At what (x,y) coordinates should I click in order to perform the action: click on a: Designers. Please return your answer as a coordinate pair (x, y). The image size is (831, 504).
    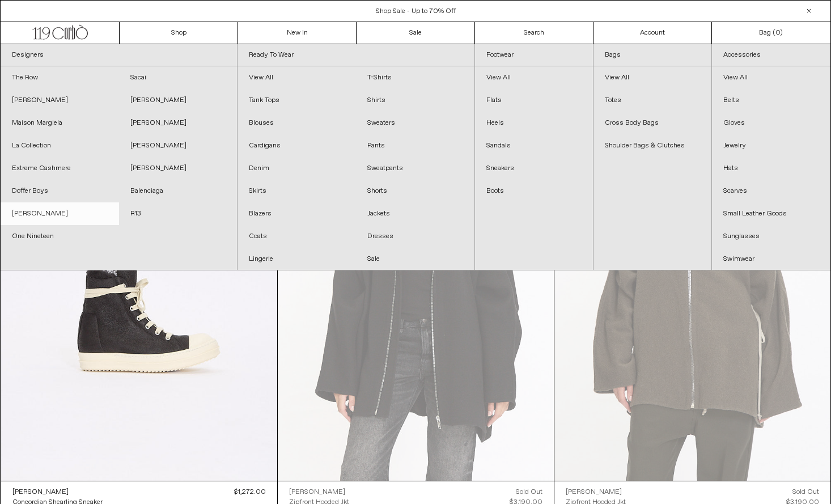
    Looking at the image, I should click on (119, 55).